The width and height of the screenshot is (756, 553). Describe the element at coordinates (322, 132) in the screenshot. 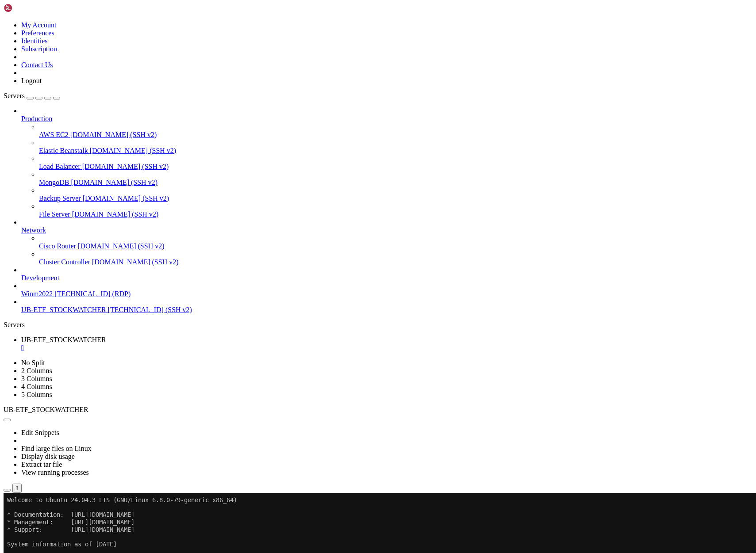

I see `x-row: * Strictly confined Kubernetes makes edge and IoT secure. Learn how MicroK8s` at that location.